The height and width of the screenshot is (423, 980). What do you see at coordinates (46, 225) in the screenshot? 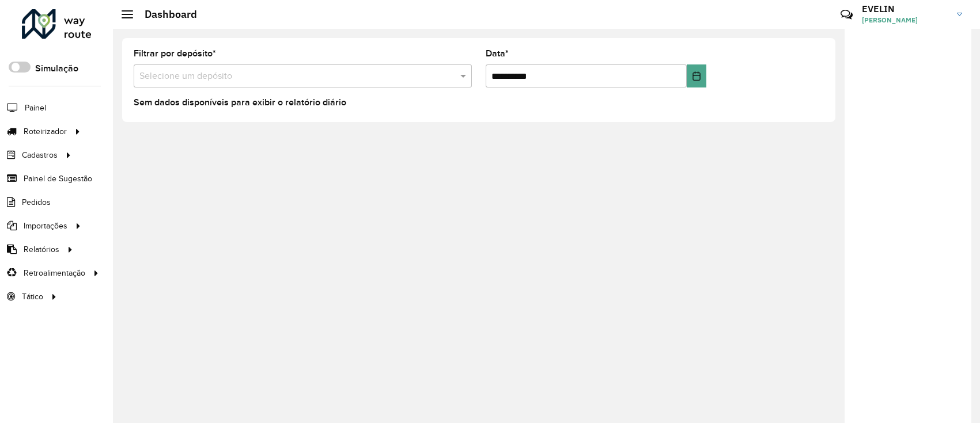
I see `span: Importações` at bounding box center [46, 225].